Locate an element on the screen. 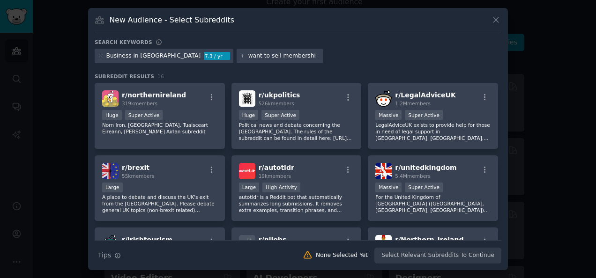 This screenshot has height=278, width=596. img: Northern_Ireland is located at coordinates (383, 243).